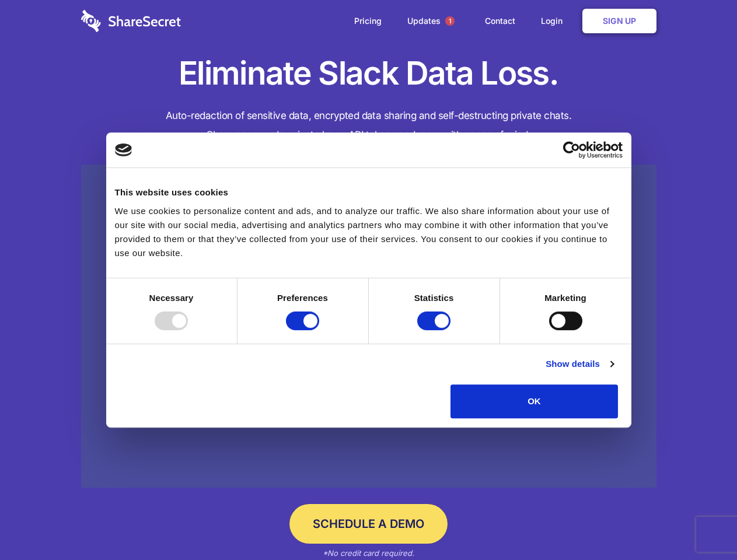 The image size is (737, 560). Describe the element at coordinates (579, 364) in the screenshot. I see `a: Show details` at that location.